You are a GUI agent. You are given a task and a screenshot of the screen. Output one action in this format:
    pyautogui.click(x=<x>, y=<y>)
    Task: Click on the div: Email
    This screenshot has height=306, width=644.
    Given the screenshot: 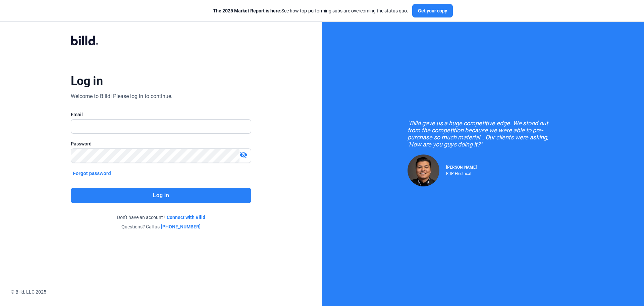 What is the action you would take?
    pyautogui.click(x=161, y=114)
    